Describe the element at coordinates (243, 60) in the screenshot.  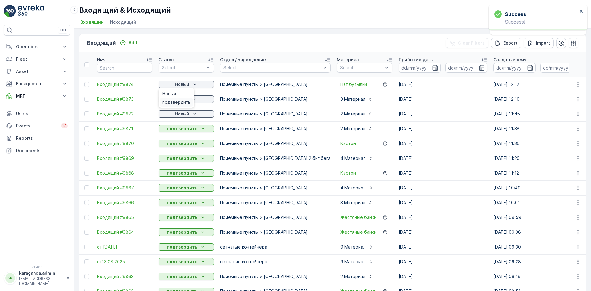
I see `p: Отдел / учреждение` at that location.